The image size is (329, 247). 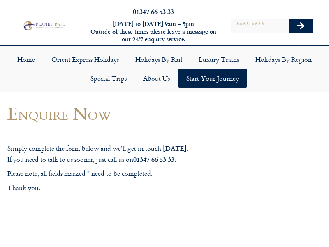 What do you see at coordinates (156, 78) in the screenshot?
I see `a: About Us` at bounding box center [156, 78].